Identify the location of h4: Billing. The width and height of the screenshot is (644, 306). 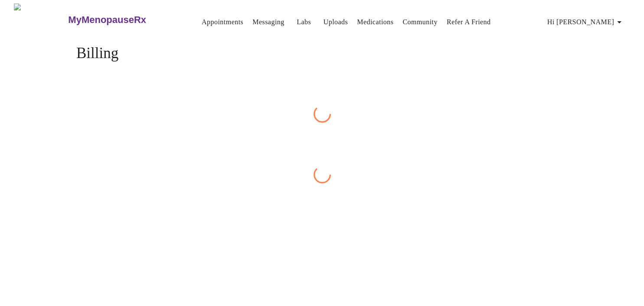
(322, 53).